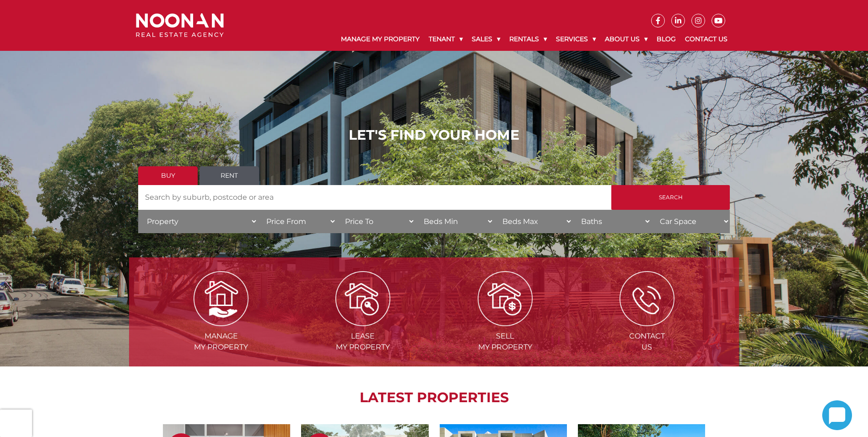 The height and width of the screenshot is (437, 868). I want to click on a: Contact Us, so click(706, 39).